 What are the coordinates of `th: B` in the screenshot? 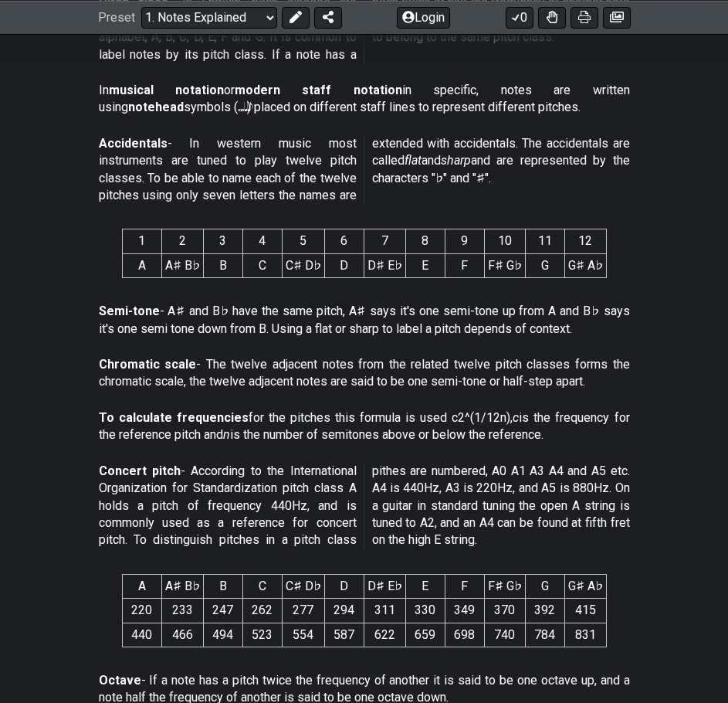 It's located at (222, 585).